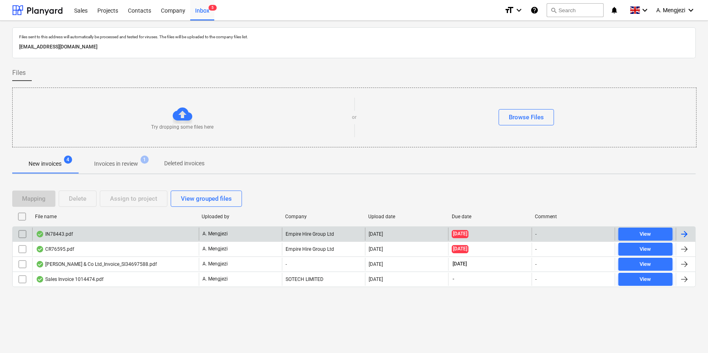 Image resolution: width=708 pixels, height=353 pixels. Describe the element at coordinates (19, 73) in the screenshot. I see `span: Files` at that location.